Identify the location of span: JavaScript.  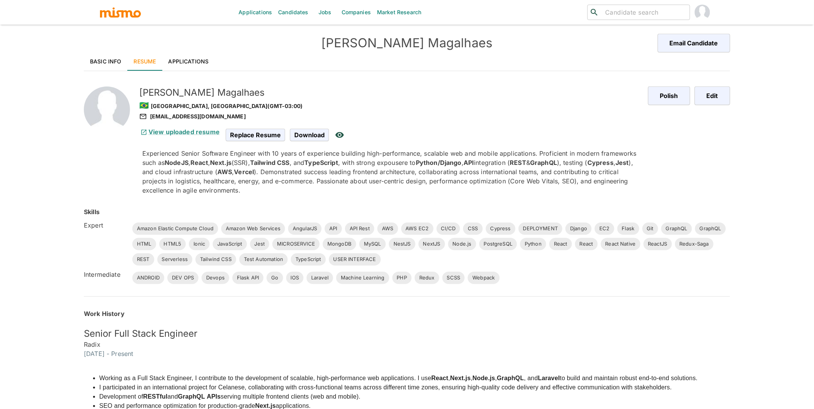
(230, 244).